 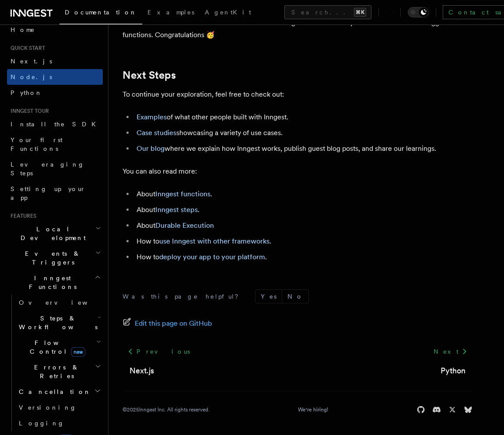 What do you see at coordinates (295, 296) in the screenshot?
I see `button: No` at bounding box center [295, 296].